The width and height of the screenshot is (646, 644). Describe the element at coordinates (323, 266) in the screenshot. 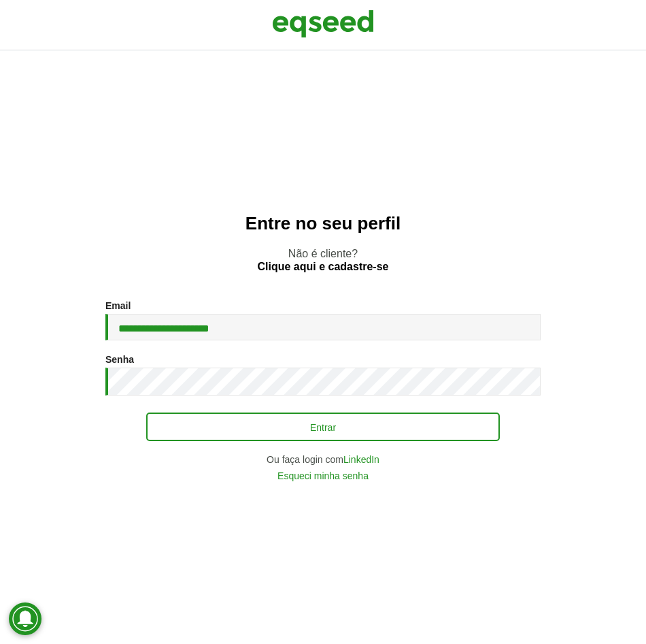

I see `a: Clique aqui e cadastre-se` at that location.